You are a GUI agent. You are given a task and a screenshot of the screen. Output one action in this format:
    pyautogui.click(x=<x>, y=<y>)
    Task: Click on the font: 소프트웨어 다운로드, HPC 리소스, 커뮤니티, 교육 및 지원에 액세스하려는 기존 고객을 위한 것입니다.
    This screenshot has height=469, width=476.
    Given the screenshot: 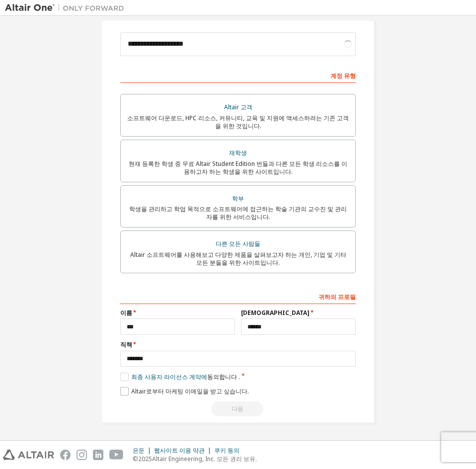 What is the action you would take?
    pyautogui.click(x=238, y=122)
    